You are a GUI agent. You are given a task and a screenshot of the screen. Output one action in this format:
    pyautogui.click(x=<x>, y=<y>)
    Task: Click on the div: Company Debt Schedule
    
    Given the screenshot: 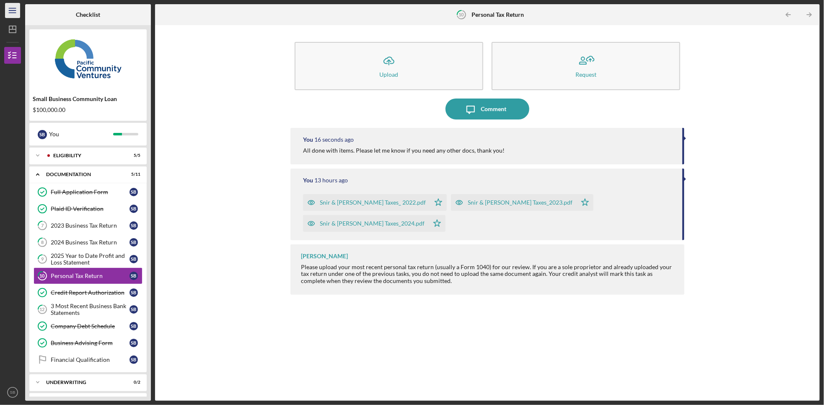 What is the action you would take?
    pyautogui.click(x=90, y=326)
    